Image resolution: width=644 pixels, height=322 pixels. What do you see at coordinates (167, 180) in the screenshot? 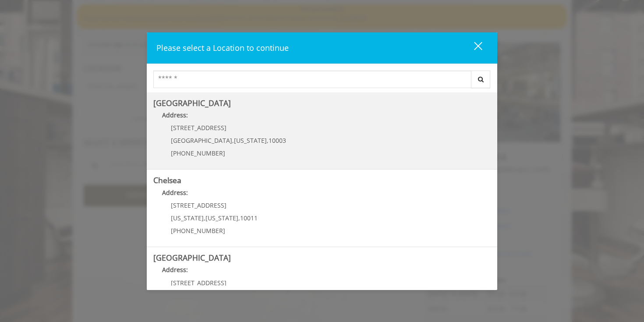
I see `b: Chelsea` at bounding box center [167, 180].